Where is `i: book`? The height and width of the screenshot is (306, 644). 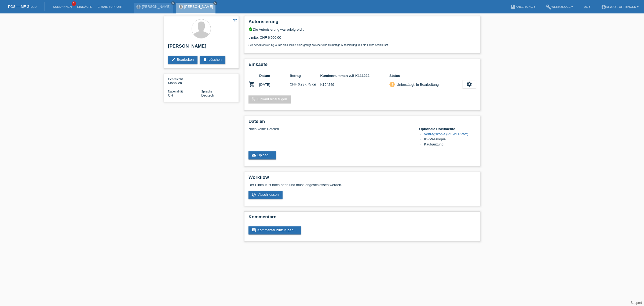
i: book is located at coordinates (513, 7).